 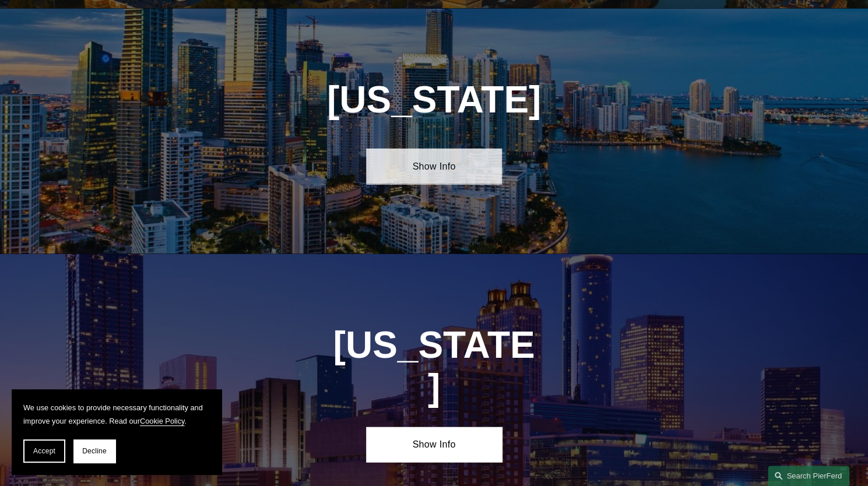 What do you see at coordinates (94, 452) in the screenshot?
I see `button: Decline` at bounding box center [94, 452].